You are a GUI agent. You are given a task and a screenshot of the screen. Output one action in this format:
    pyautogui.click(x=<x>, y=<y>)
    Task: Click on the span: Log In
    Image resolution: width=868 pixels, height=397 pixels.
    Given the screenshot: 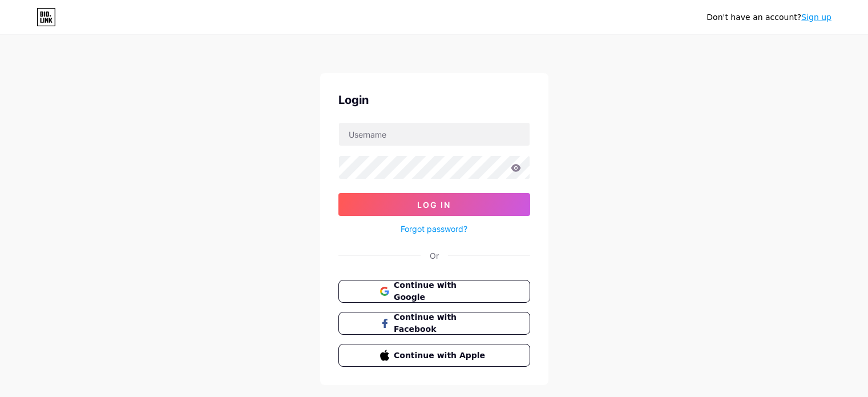 What is the action you would take?
    pyautogui.click(x=434, y=204)
    